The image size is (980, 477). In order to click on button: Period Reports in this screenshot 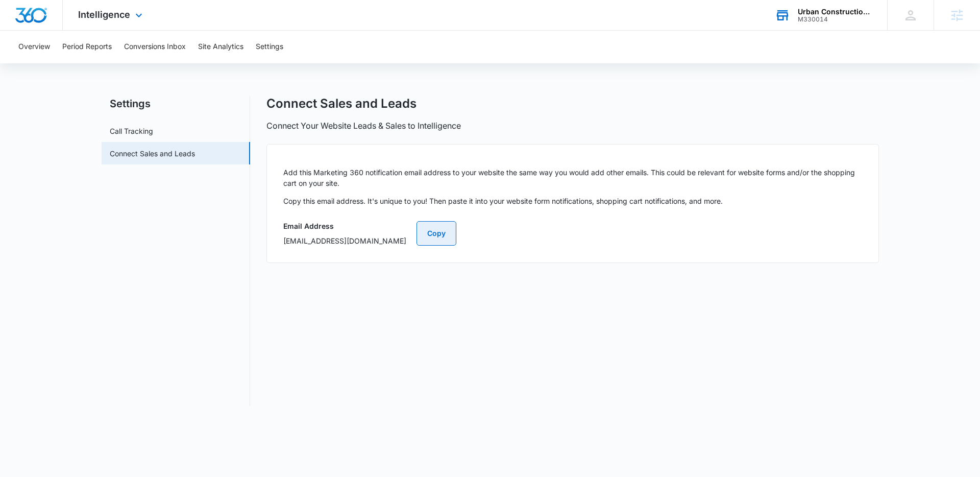, I will do `click(86, 47)`.